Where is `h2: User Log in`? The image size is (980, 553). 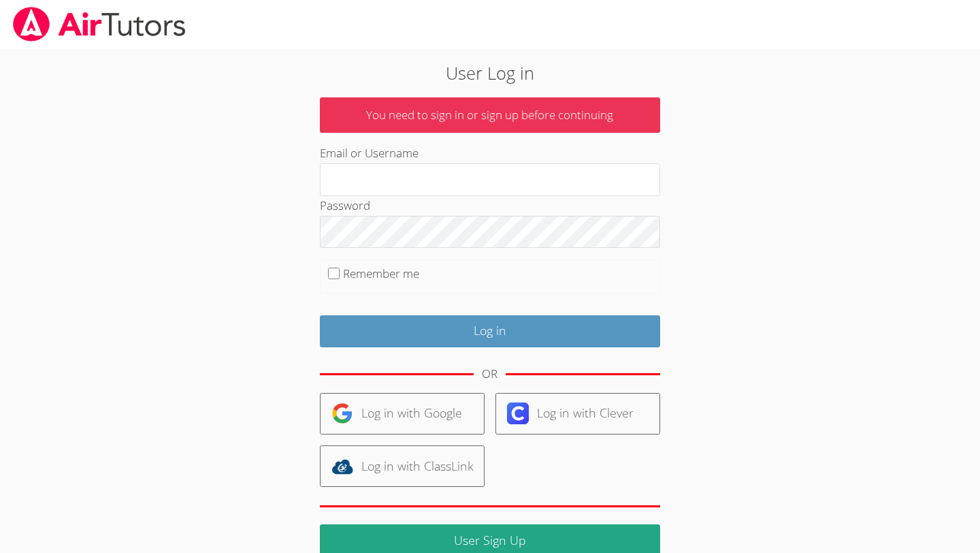 h2: User Log in is located at coordinates (490, 73).